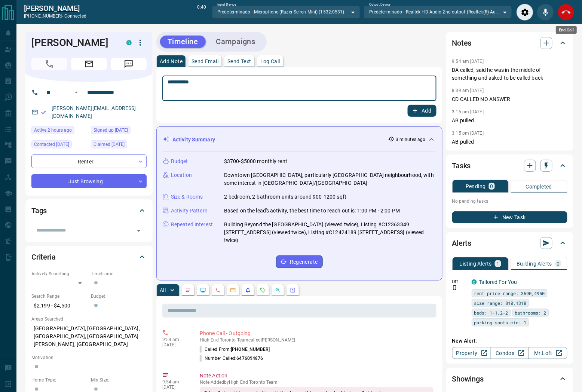 Image resolution: width=582 pixels, height=392 pixels. What do you see at coordinates (59, 274) in the screenshot?
I see `p: Actively Searching:` at bounding box center [59, 274].